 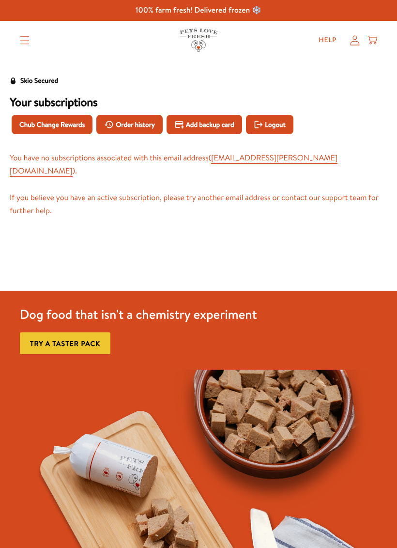 What do you see at coordinates (199, 185) in the screenshot?
I see `div: You have no subscriptions associated with this email address ( ) . If you believe you have an act...` at bounding box center [199, 185].